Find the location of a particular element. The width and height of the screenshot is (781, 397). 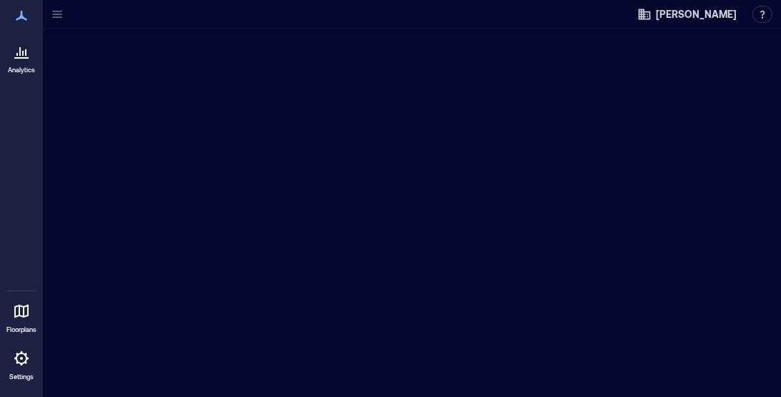

a: Floorplans is located at coordinates (21, 316).